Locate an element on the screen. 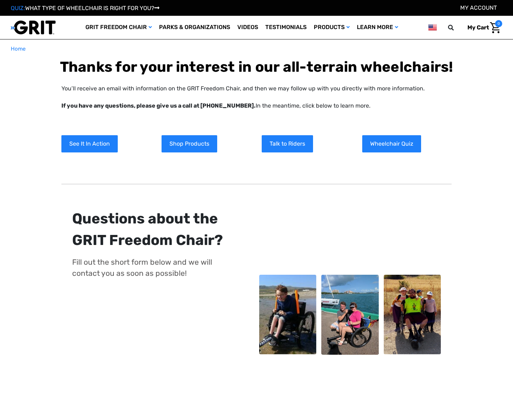 The height and width of the screenshot is (420, 513). b: Thanks for your interest in our all-terrain wheelchairs! is located at coordinates (257, 67).